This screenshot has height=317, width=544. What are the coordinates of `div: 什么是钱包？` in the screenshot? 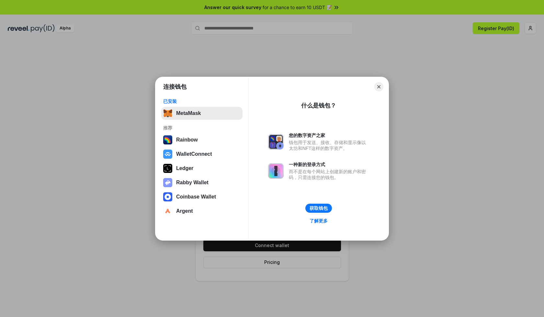 It's located at (318, 105).